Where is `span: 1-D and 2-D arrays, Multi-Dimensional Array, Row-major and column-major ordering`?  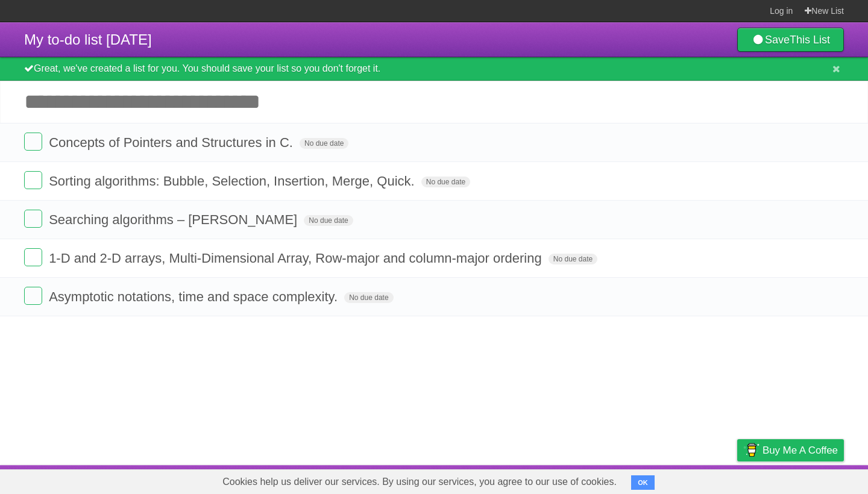 span: 1-D and 2-D arrays, Multi-Dimensional Array, Row-major and column-major ordering is located at coordinates (296, 258).